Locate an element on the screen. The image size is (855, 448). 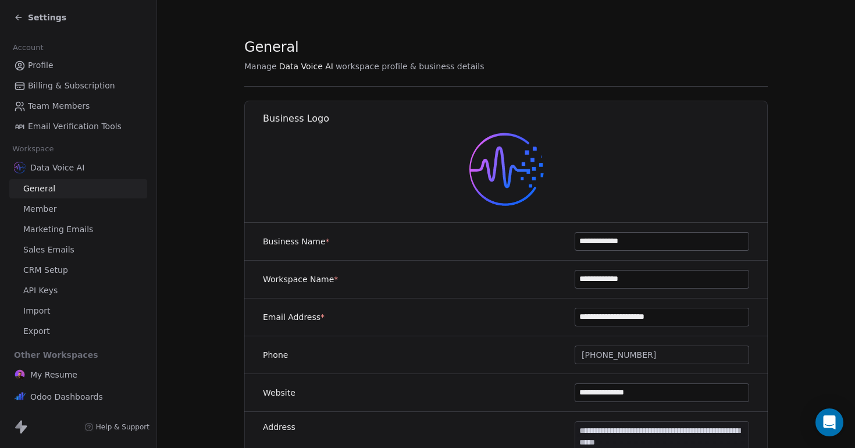
a: Import is located at coordinates (78, 311).